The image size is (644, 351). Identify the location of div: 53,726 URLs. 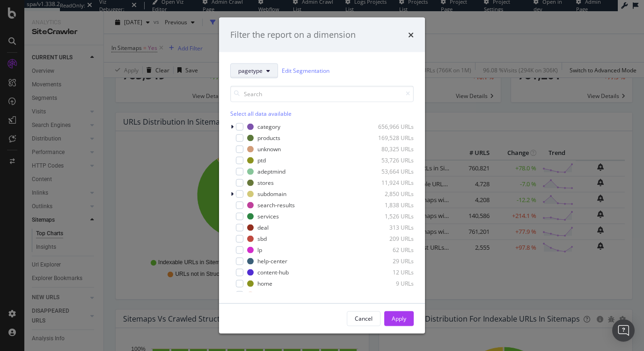
(391, 160).